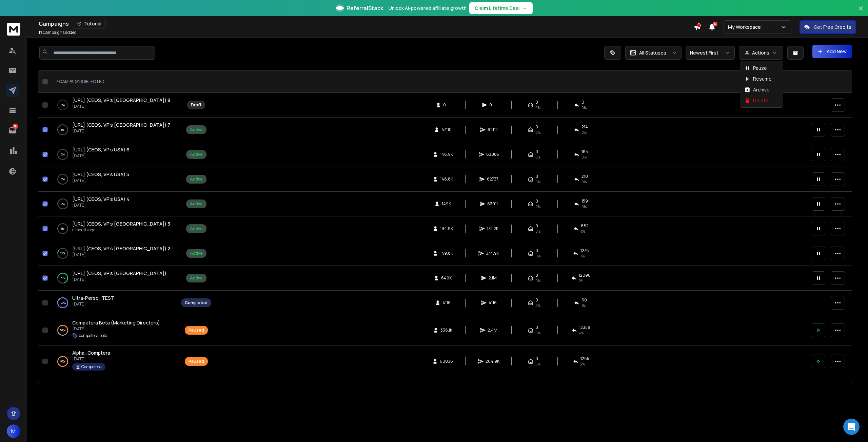 This screenshot has width=868, height=442. I want to click on p: Archive, so click(761, 90).